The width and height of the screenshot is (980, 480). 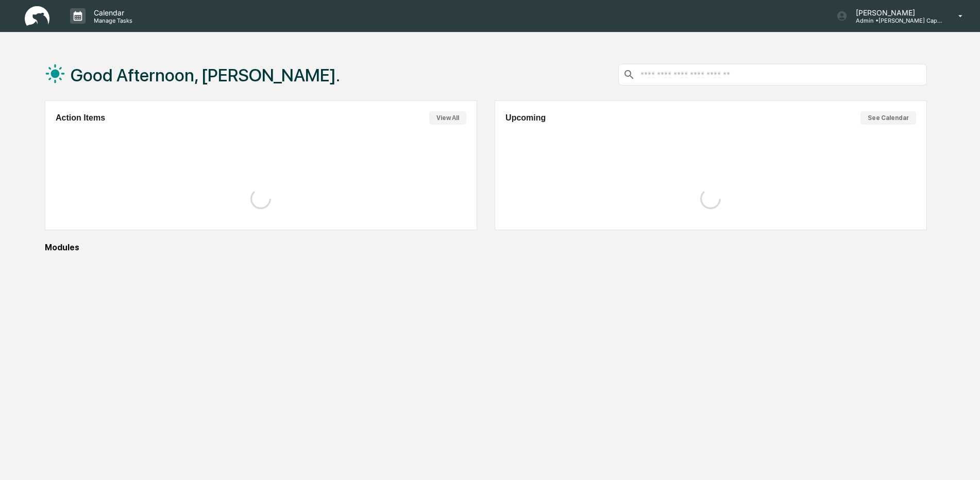 What do you see at coordinates (888, 118) in the screenshot?
I see `button: See Calendar` at bounding box center [888, 118].